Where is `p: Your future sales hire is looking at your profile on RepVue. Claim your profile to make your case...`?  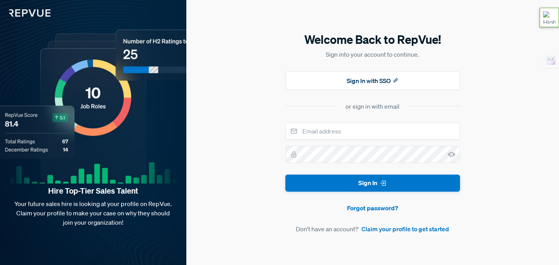
p: Your future sales hire is looking at your profile on RepVue. Claim your profile to make your case... is located at coordinates (93, 213).